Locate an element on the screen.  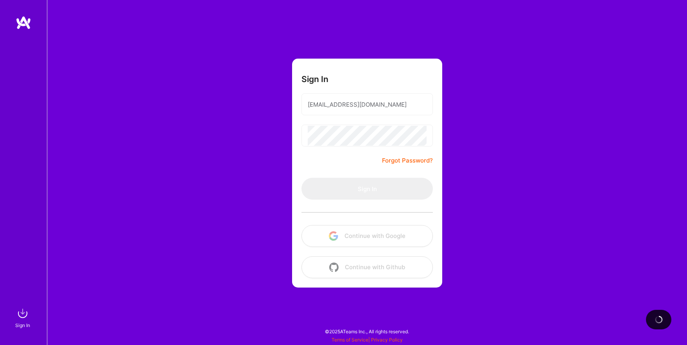
div: © 2025 ATeams Inc., All rights reserved. is located at coordinates (367, 332).